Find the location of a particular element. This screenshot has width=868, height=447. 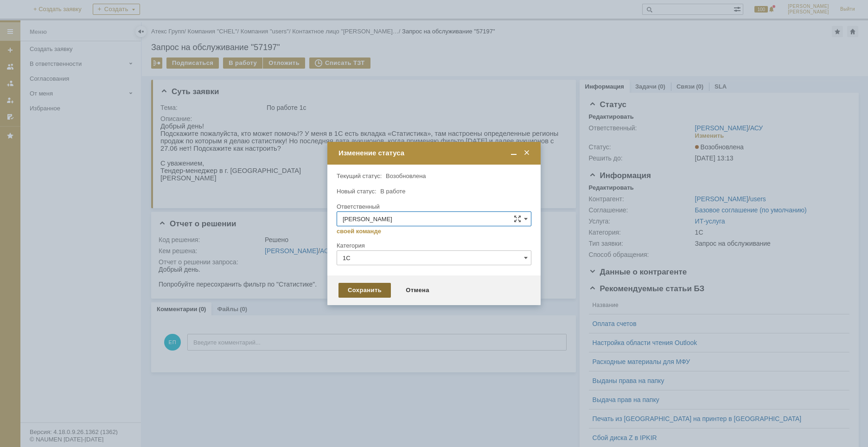

span: В работе is located at coordinates (393, 191).